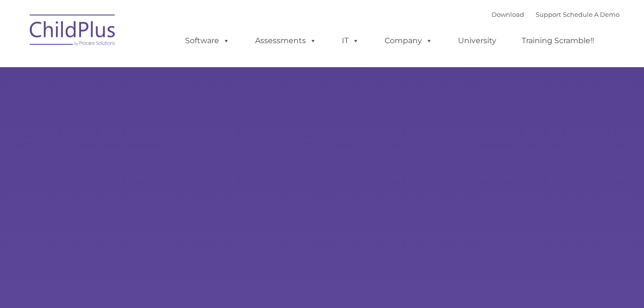  I want to click on a: IT, so click(350, 41).